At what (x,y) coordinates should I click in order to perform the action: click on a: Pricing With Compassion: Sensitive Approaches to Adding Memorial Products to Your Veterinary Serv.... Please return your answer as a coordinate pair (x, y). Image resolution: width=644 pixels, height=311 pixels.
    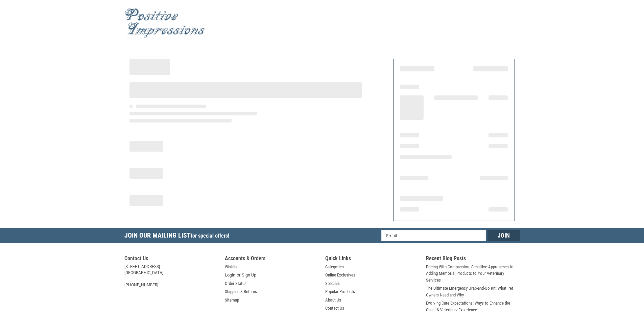
    Looking at the image, I should click on (473, 273).